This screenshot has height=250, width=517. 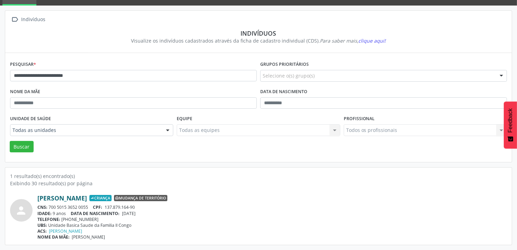 I want to click on div: 700 5015 3652 0055, so click(x=272, y=207).